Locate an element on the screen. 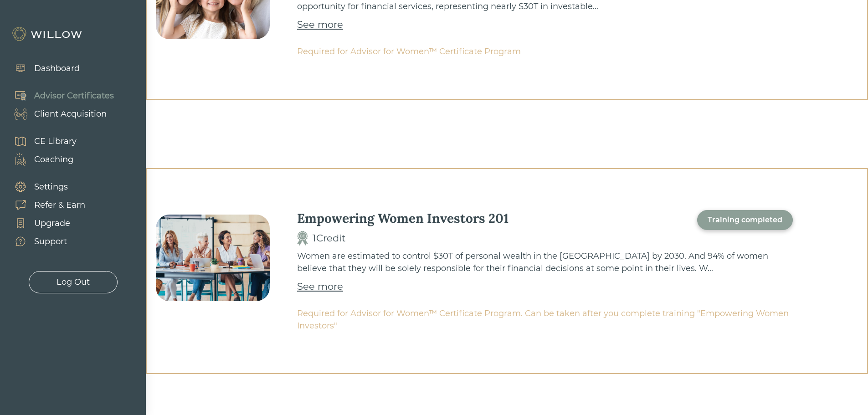 The image size is (868, 415). div: Support is located at coordinates (51, 241).